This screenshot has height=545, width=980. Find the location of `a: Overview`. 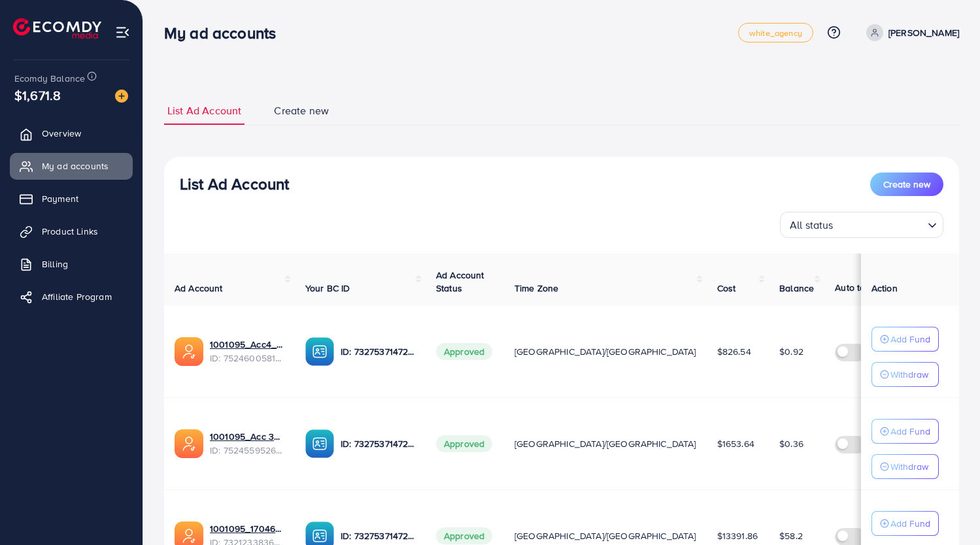

a: Overview is located at coordinates (71, 134).